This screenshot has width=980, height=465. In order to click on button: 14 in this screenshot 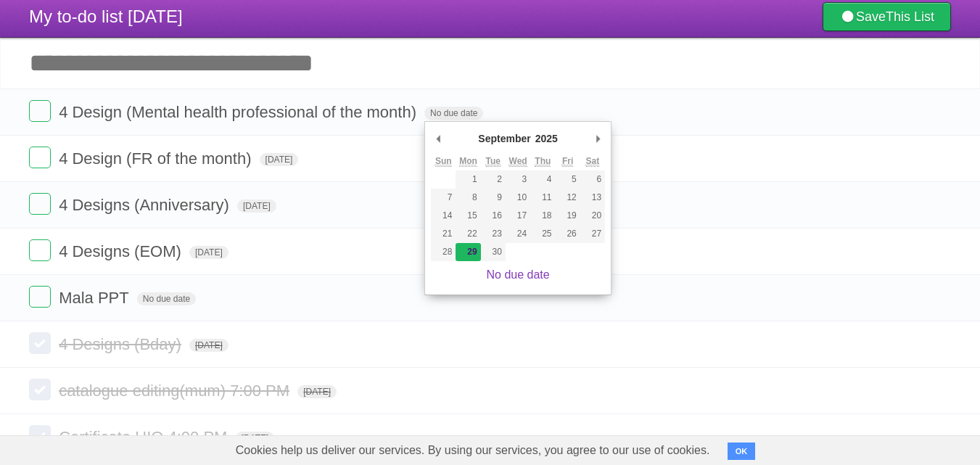, I will do `click(443, 216)`.